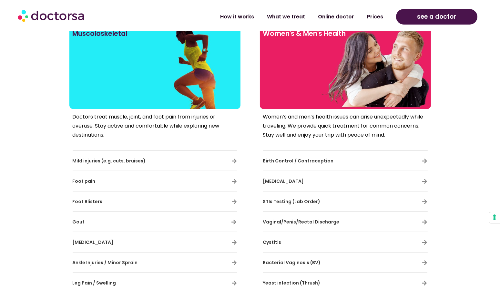  Describe the element at coordinates (260, 17) in the screenshot. I see `nav: Menu` at that location.